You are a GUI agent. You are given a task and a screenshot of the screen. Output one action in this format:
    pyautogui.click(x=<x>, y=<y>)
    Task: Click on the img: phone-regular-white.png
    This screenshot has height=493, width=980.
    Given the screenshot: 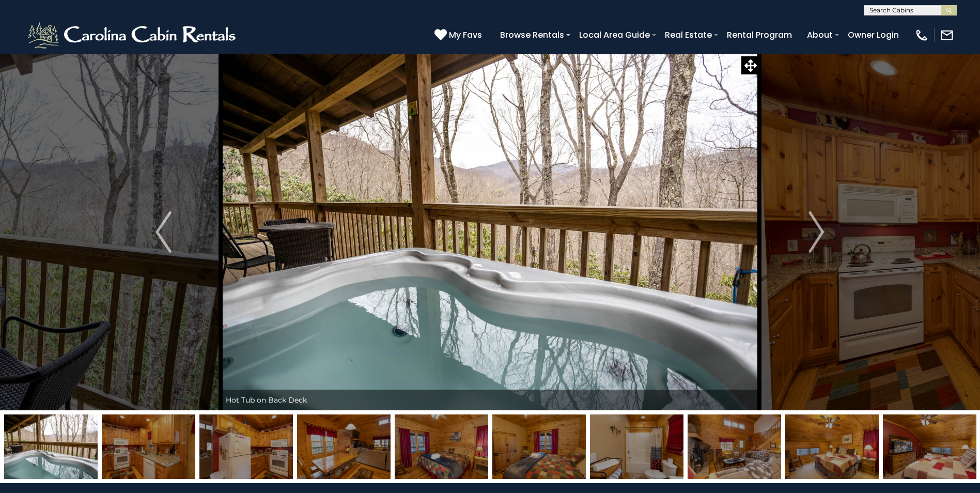 What is the action you would take?
    pyautogui.click(x=922, y=35)
    